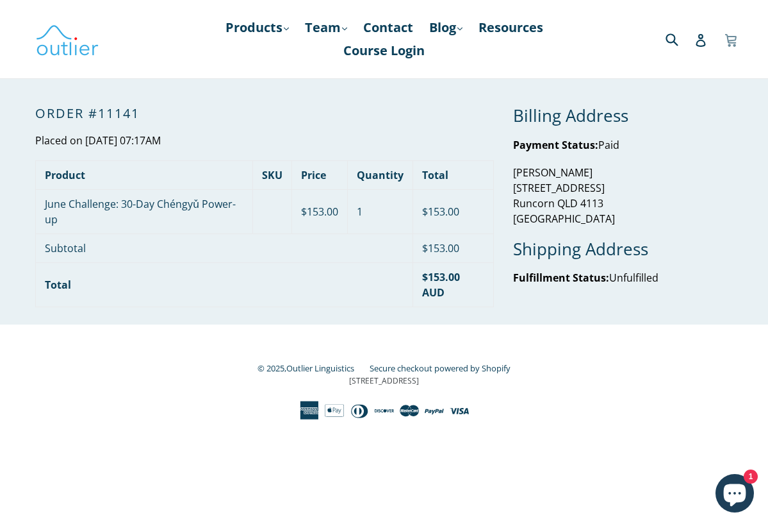 This screenshot has height=526, width=768. I want to click on a: Secure checkout powered by Shopify, so click(440, 368).